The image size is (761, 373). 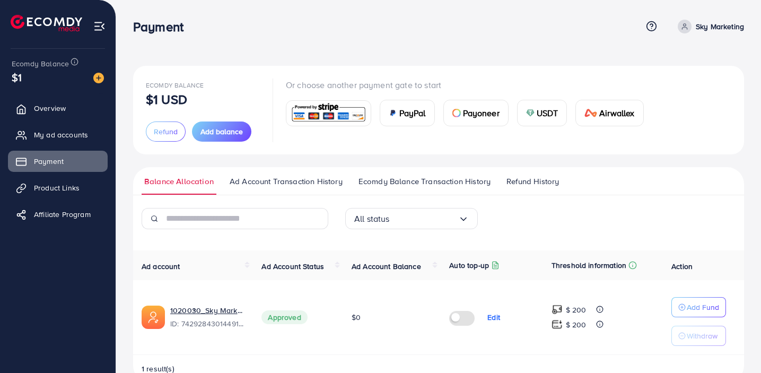 What do you see at coordinates (547, 113) in the screenshot?
I see `span: USDT` at bounding box center [547, 113].